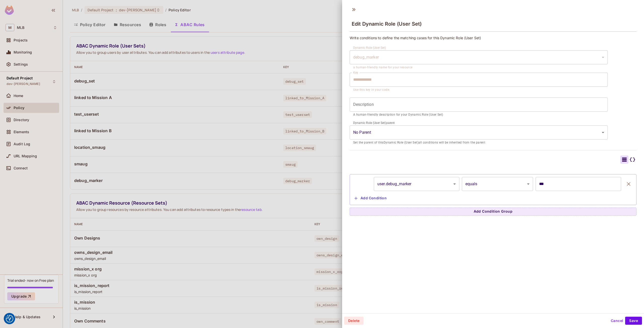 The image size is (644, 328). What do you see at coordinates (9, 319) in the screenshot?
I see `button: Consent Preferences` at bounding box center [9, 319].